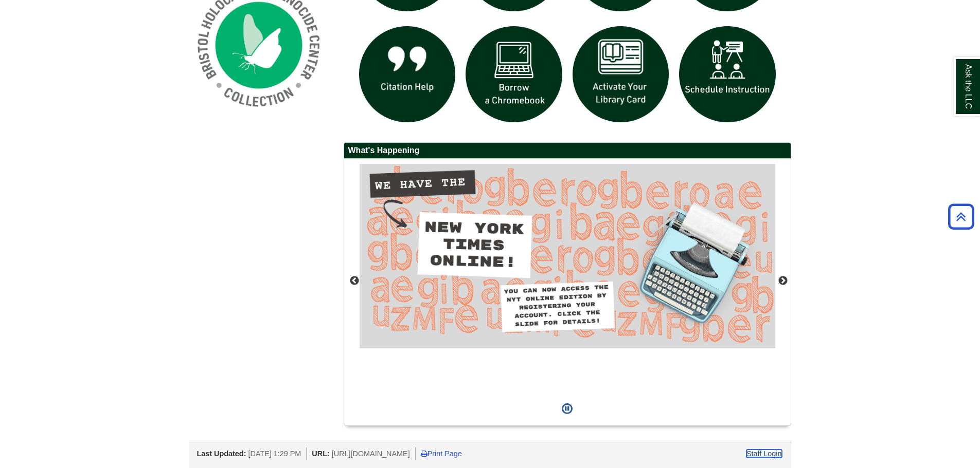  I want to click on button: Pause, so click(567, 409).